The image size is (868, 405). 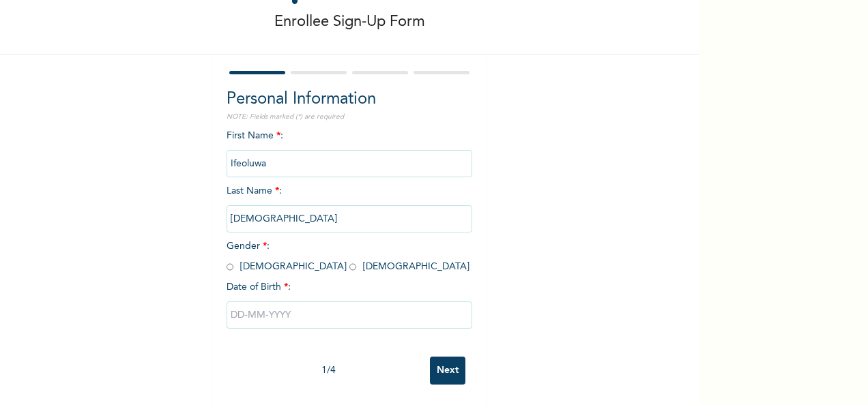 I want to click on input: Enter your last name, so click(x=349, y=219).